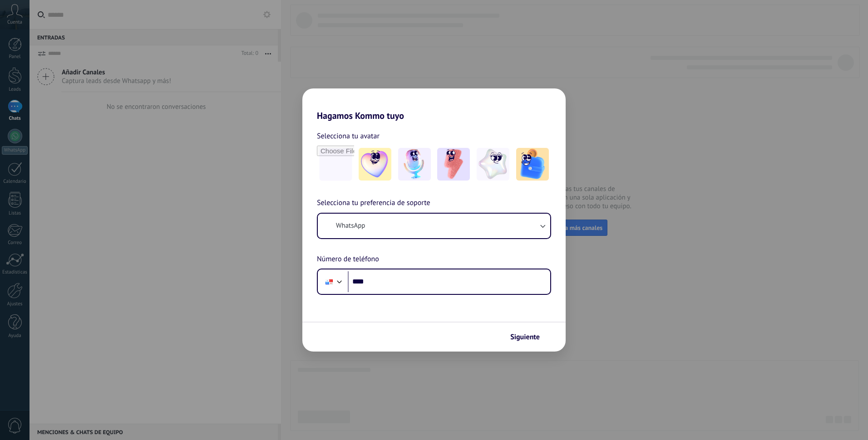 Image resolution: width=868 pixels, height=440 pixels. Describe the element at coordinates (373, 203) in the screenshot. I see `span: Selecciona tu preferencia de soporte` at that location.